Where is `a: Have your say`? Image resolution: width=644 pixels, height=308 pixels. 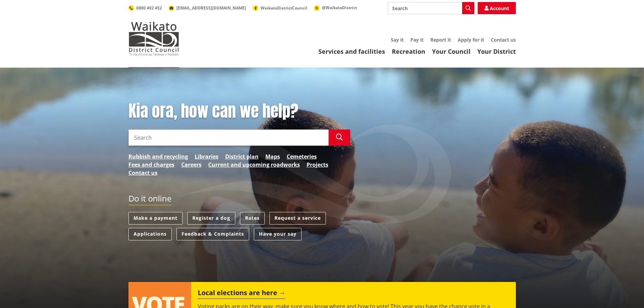 a: Have your say is located at coordinates (278, 234).